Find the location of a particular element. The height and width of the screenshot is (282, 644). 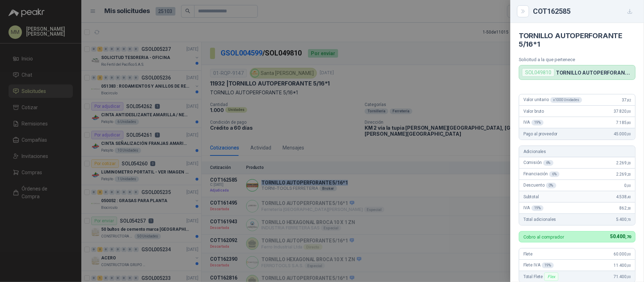

span: ,80 is located at coordinates (629, 122).